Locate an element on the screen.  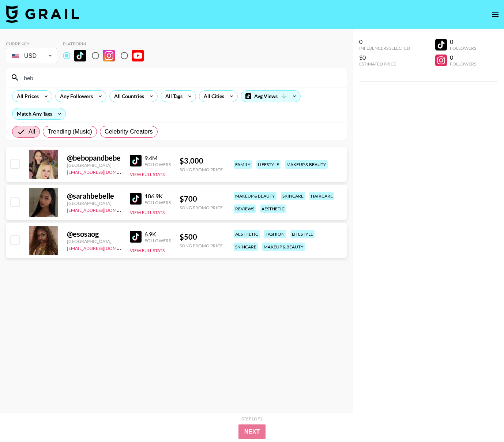
div: @ sarahbebelle is located at coordinates (94, 196).